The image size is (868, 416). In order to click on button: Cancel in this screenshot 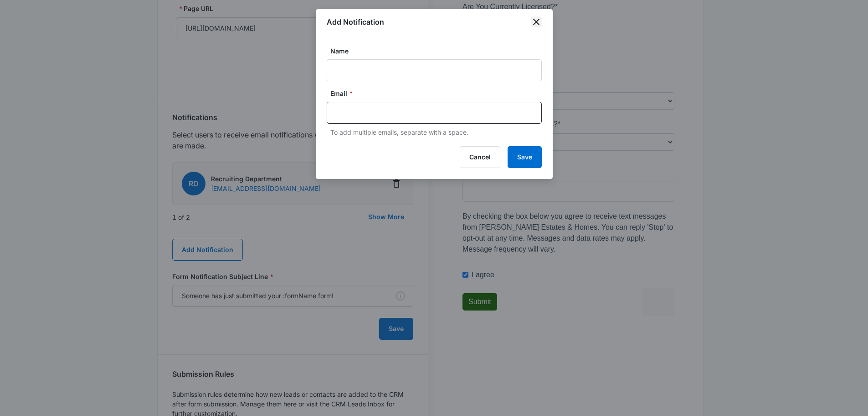, I will do `click(480, 157)`.